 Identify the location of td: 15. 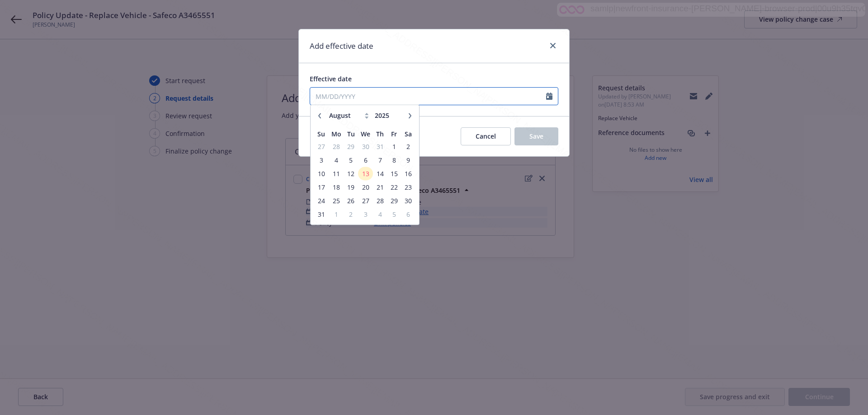
(394, 174).